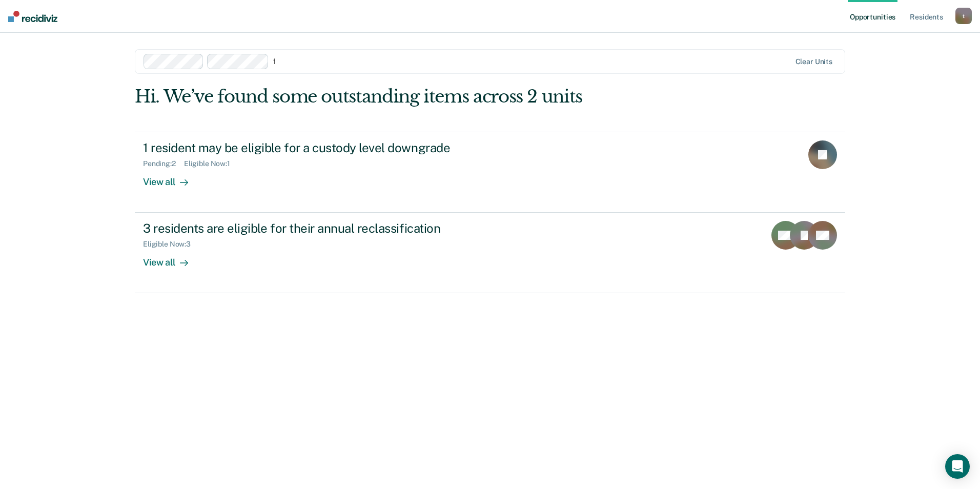 The width and height of the screenshot is (980, 489). Describe the element at coordinates (323, 147) in the screenshot. I see `div: 1 resident may be eligible for a custody level downgrade` at that location.